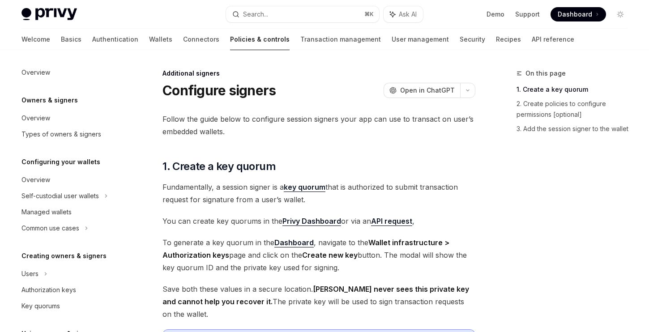 The width and height of the screenshot is (649, 332). What do you see at coordinates (30, 274) in the screenshot?
I see `div: Users` at bounding box center [30, 274].